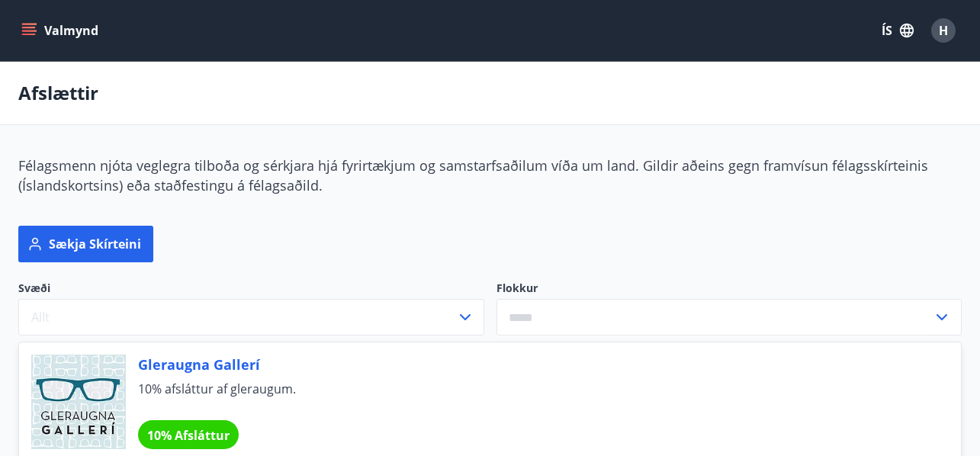 This screenshot has height=456, width=980. Describe the element at coordinates (531, 365) in the screenshot. I see `span: Gleraugna Gallerí` at that location.